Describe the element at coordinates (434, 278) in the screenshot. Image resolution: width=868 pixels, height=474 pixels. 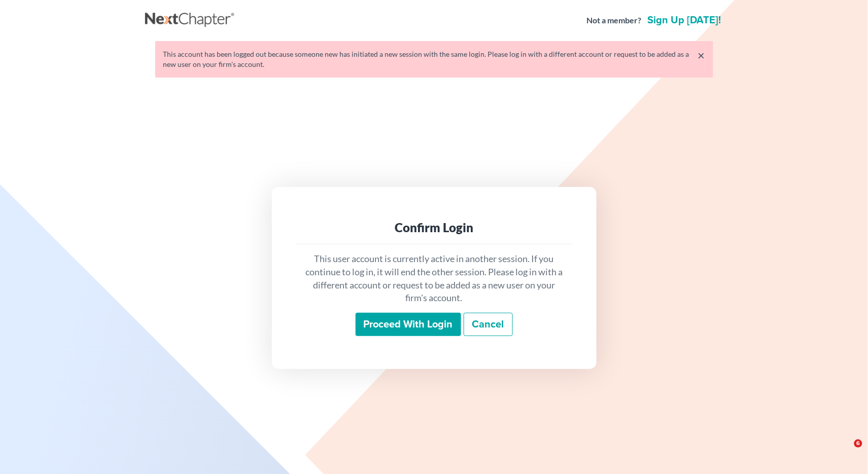
I see `p: This user account is currently active in another session. If you continue to log in, it will end ...` at that location.